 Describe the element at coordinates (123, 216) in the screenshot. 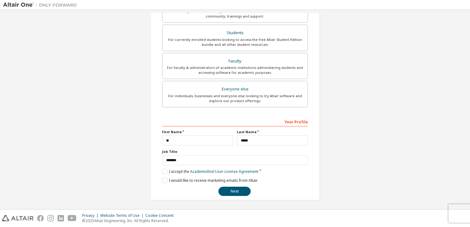

I see `div: Website Terms of Use` at that location.